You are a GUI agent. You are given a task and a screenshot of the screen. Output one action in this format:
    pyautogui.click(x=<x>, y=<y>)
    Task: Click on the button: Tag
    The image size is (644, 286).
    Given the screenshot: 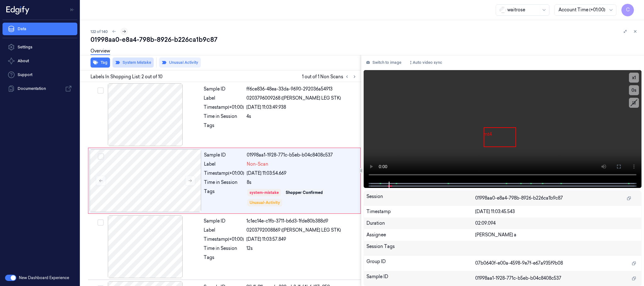 What is the action you would take?
    pyautogui.click(x=100, y=63)
    